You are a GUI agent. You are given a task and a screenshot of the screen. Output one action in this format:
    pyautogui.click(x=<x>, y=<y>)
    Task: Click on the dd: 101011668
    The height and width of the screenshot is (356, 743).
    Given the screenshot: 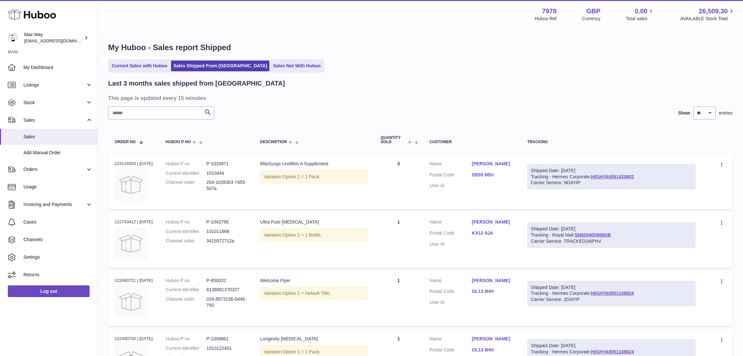 What is the action you would take?
    pyautogui.click(x=227, y=232)
    